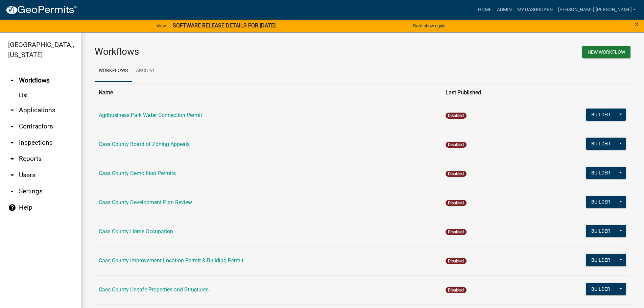  I want to click on a: Workflows, so click(113, 71).